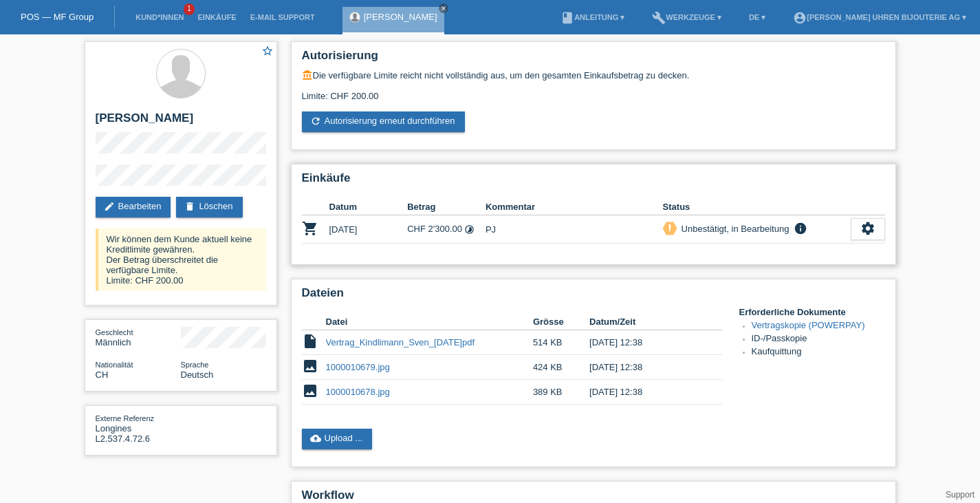  Describe the element at coordinates (867, 229) in the screenshot. I see `i: settings` at that location.